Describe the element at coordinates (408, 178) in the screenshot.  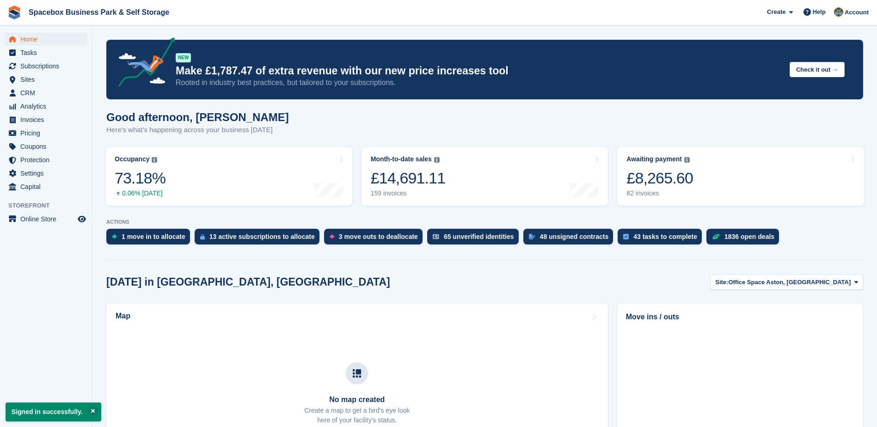
I see `div: £14,691.11` at that location.